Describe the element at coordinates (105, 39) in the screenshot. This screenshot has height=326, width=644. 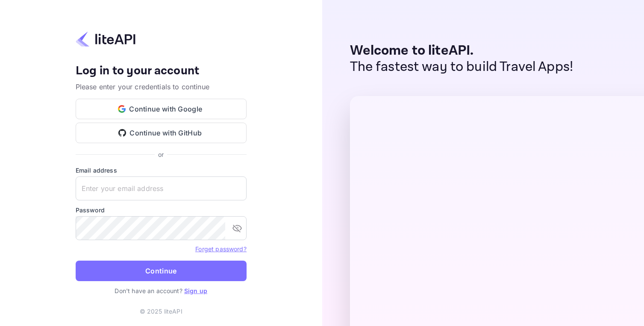
I see `img: liteapi` at that location.